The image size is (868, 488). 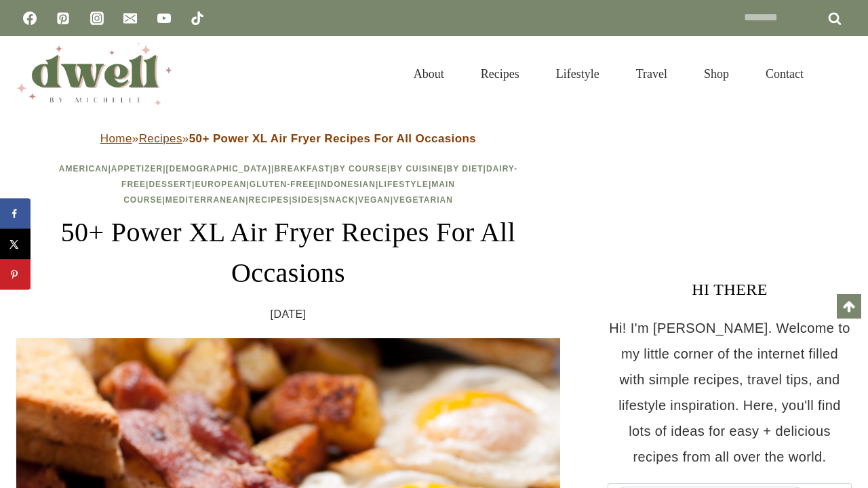 What do you see at coordinates (716, 73) in the screenshot?
I see `a: Shop` at bounding box center [716, 73].